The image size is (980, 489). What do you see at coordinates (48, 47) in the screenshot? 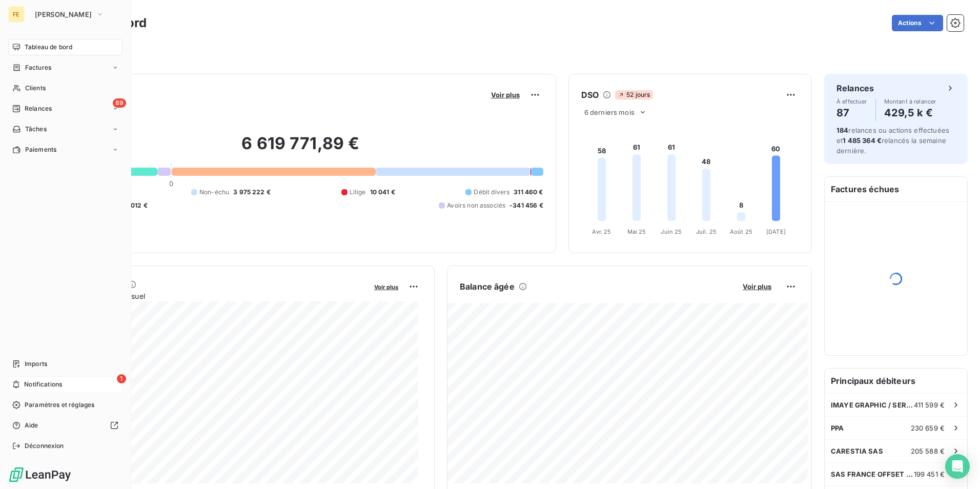
I see `span: Tableau de bord` at bounding box center [48, 47].